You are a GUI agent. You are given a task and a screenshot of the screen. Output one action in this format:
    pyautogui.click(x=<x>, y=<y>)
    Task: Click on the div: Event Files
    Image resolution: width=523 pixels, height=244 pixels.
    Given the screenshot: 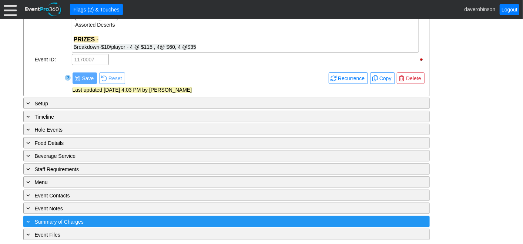 What is the action you would take?
    pyautogui.click(x=211, y=234)
    